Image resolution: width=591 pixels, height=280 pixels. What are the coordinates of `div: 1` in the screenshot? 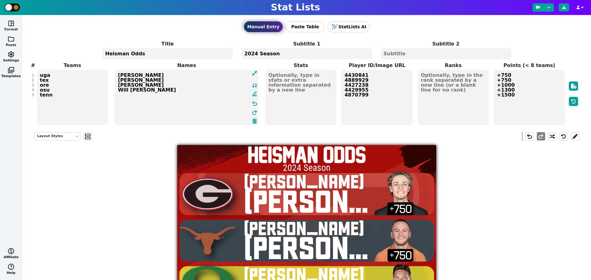 It's located at (33, 75).